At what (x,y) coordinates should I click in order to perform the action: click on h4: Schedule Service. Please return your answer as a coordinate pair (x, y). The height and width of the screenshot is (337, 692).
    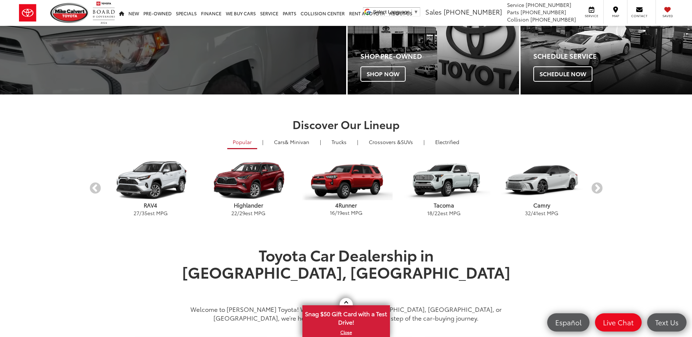
    Looking at the image, I should click on (612, 56).